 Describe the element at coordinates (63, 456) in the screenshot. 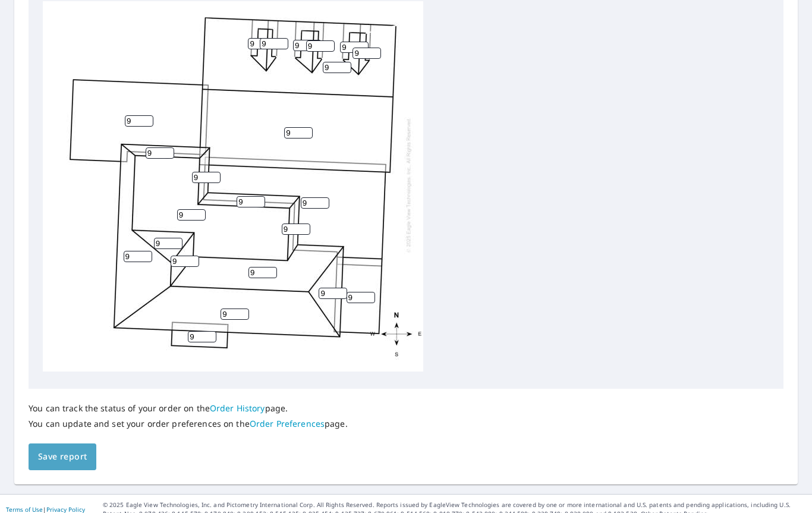

I see `span: Save report` at that location.